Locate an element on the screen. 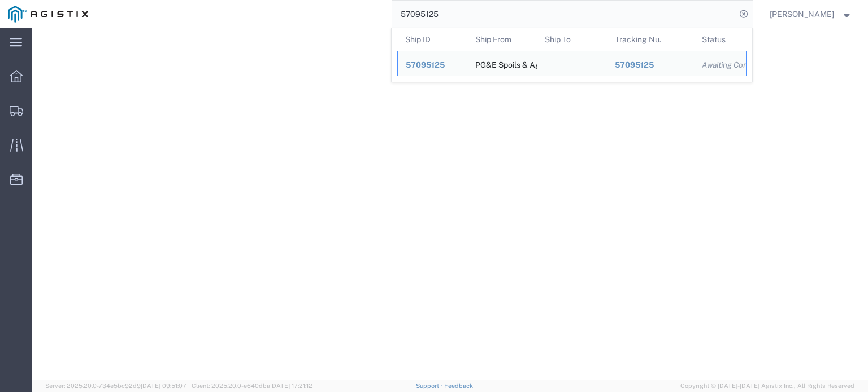  th: Ship ID is located at coordinates (432, 39).